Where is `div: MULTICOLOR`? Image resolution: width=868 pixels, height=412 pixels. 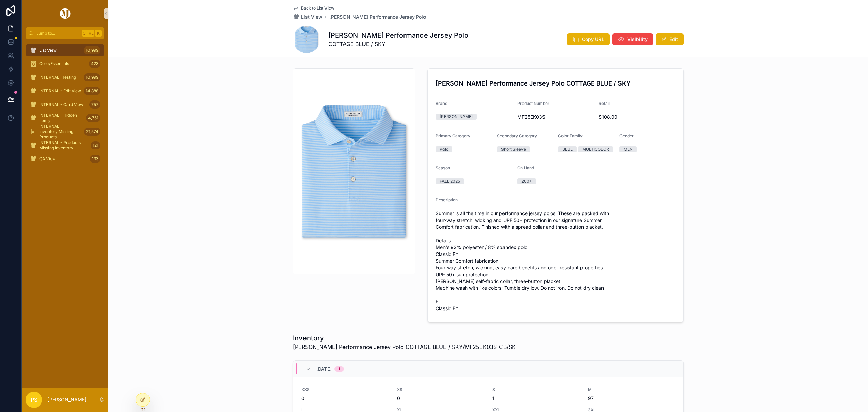 div: MULTICOLOR is located at coordinates (595, 149).